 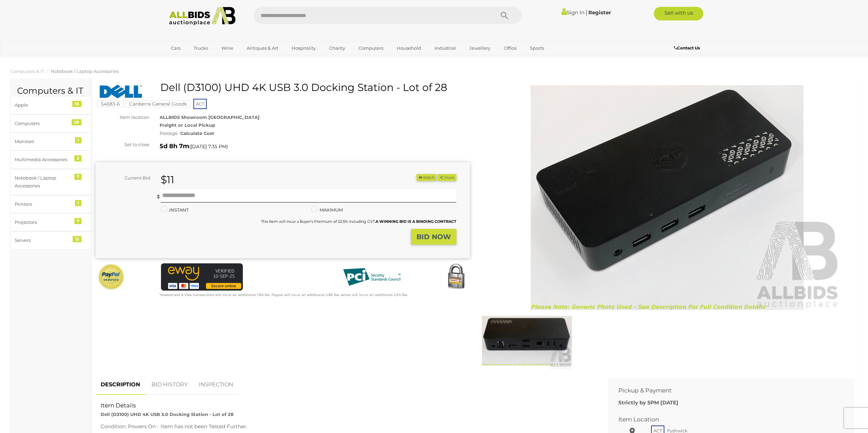 What do you see at coordinates (678, 14) in the screenshot?
I see `a: Sell with us` at bounding box center [678, 14].